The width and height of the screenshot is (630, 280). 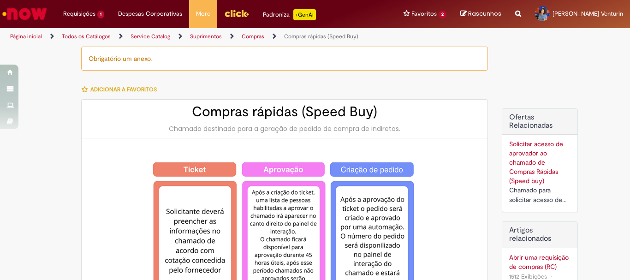 What do you see at coordinates (206, 36) in the screenshot?
I see `a: Suprimentos` at bounding box center [206, 36].